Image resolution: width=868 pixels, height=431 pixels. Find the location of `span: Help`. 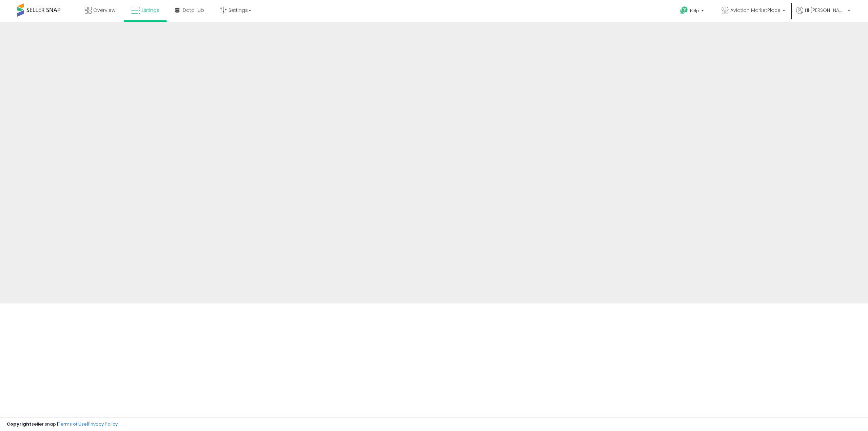

span: Help is located at coordinates (695, 11).